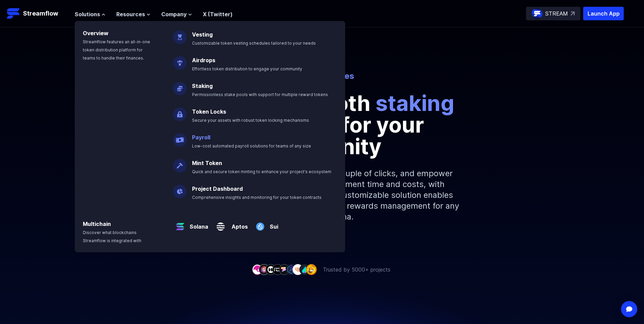 Image resolution: width=644 pixels, height=324 pixels. Describe the element at coordinates (37, 14) in the screenshot. I see `a: Streamflow` at that location.